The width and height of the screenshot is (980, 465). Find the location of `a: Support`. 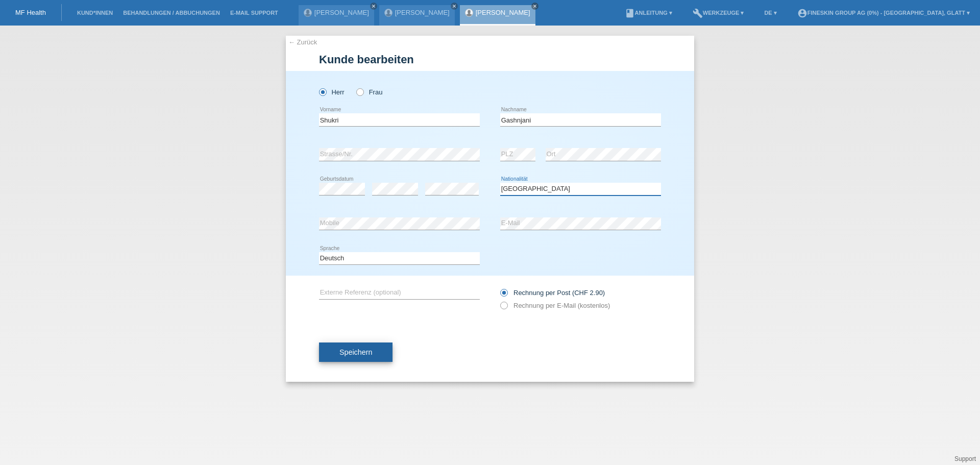

a: Support is located at coordinates (966, 459).